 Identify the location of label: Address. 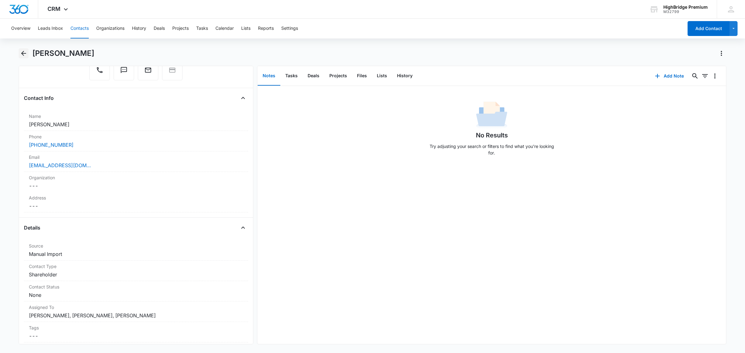
(136, 198).